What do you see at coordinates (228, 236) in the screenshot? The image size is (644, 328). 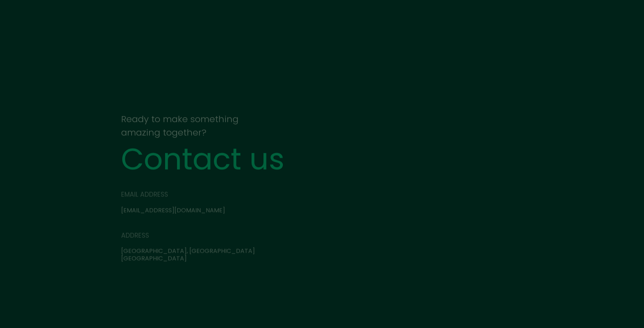 I see `div: address` at bounding box center [228, 236].